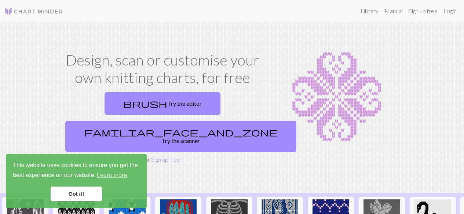 Image resolution: width=464 pixels, height=214 pixels. What do you see at coordinates (369, 11) in the screenshot?
I see `a: Library` at bounding box center [369, 11].